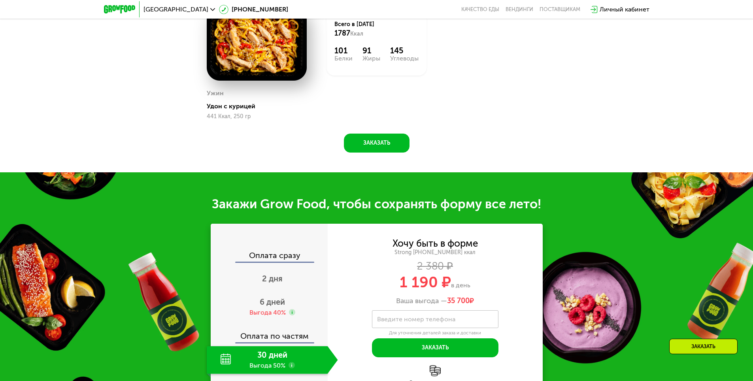 This screenshot has height=381, width=753. What do you see at coordinates (260, 106) in the screenshot?
I see `div: Удон с курицей` at bounding box center [260, 106].